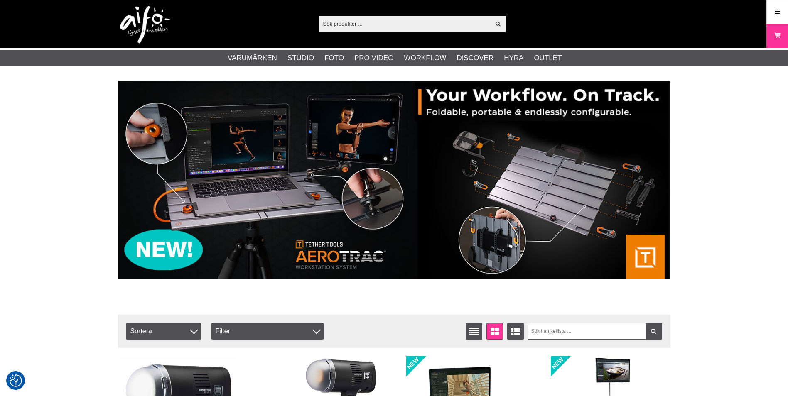  What do you see at coordinates (425, 58) in the screenshot?
I see `a: Workflow` at bounding box center [425, 58].